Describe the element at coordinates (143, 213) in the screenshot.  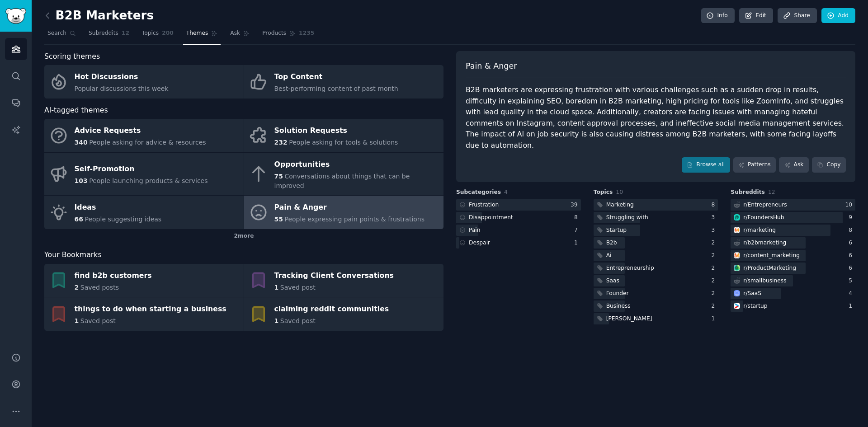
I see `a: Ideas66People suggesting ideas` at that location.